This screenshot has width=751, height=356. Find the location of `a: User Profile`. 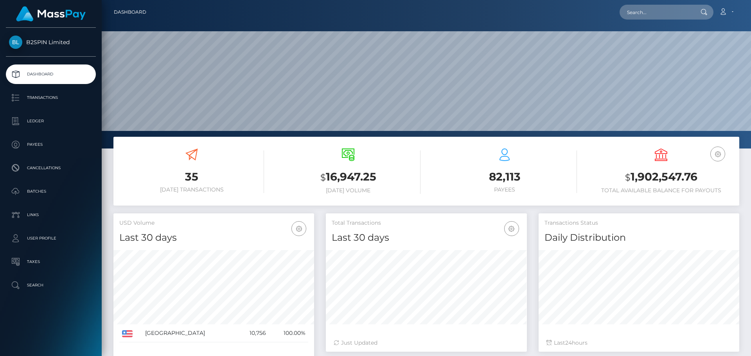

a: User Profile is located at coordinates (51, 239).